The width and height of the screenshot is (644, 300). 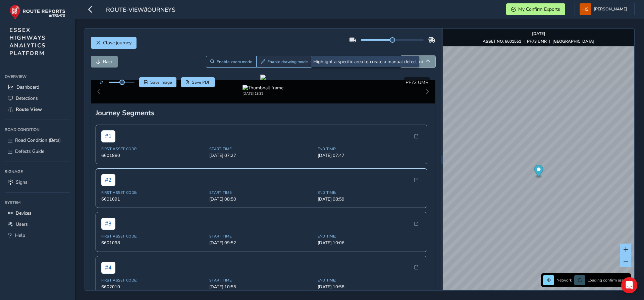 I want to click on span: Signs, so click(x=21, y=181).